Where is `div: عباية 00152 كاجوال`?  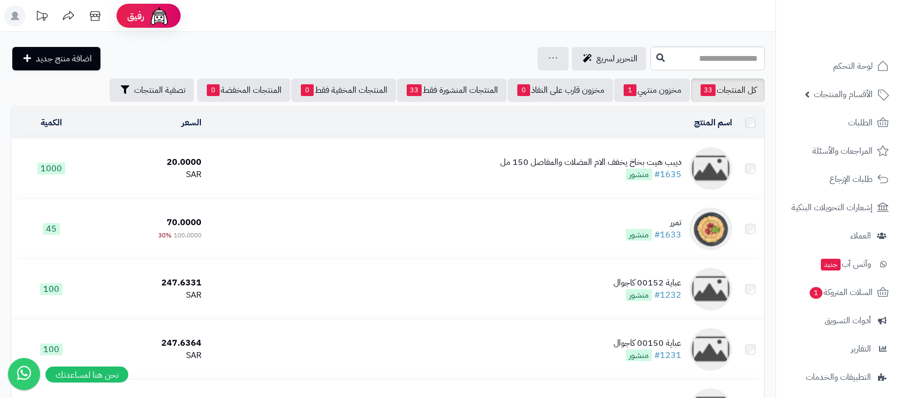
div: عباية 00152 كاجوال is located at coordinates (647, 283).